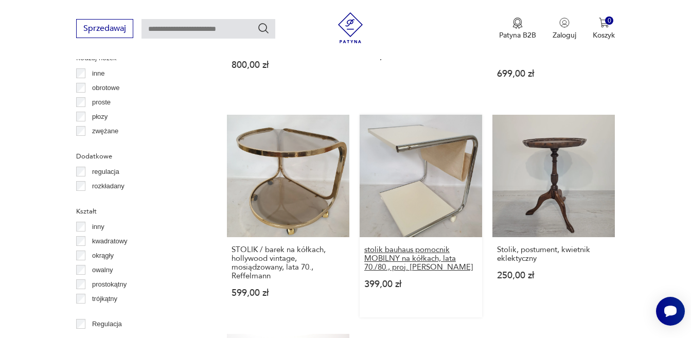 The width and height of the screenshot is (691, 338). Describe the element at coordinates (564, 29) in the screenshot. I see `button: Zaloguj` at that location.